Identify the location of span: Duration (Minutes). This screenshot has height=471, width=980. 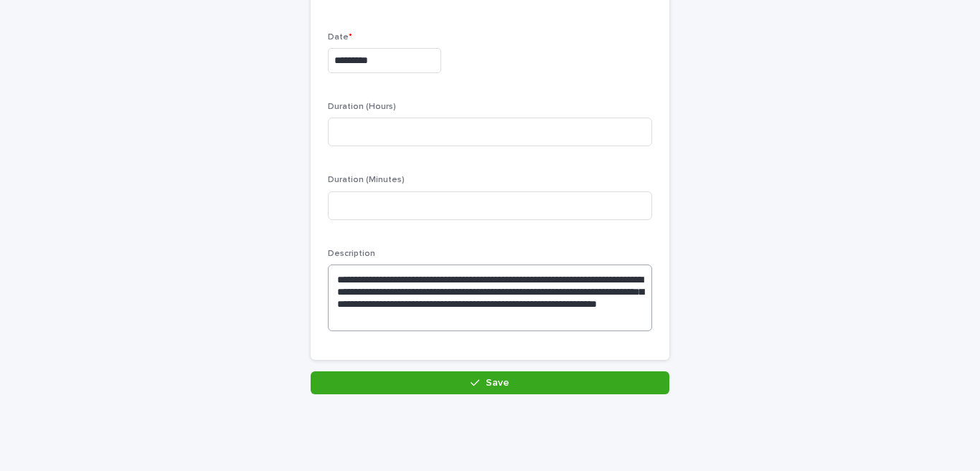
(365, 180).